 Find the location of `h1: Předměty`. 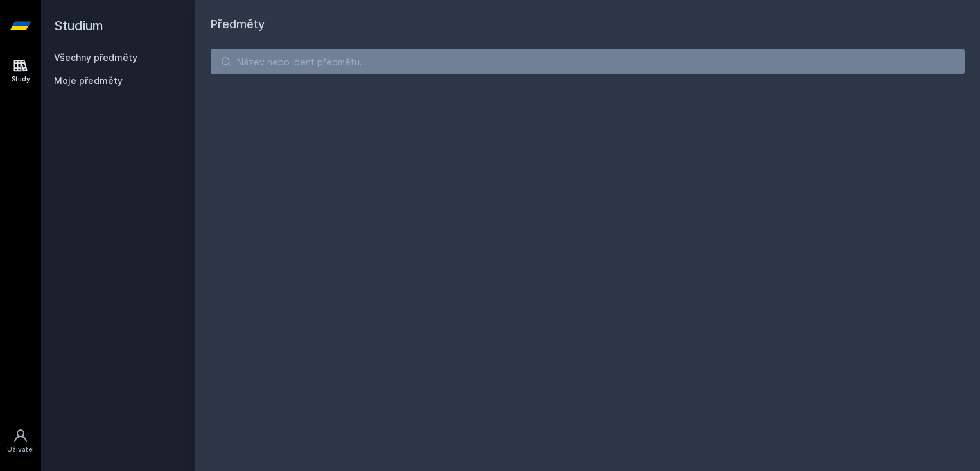

h1: Předměty is located at coordinates (587, 24).